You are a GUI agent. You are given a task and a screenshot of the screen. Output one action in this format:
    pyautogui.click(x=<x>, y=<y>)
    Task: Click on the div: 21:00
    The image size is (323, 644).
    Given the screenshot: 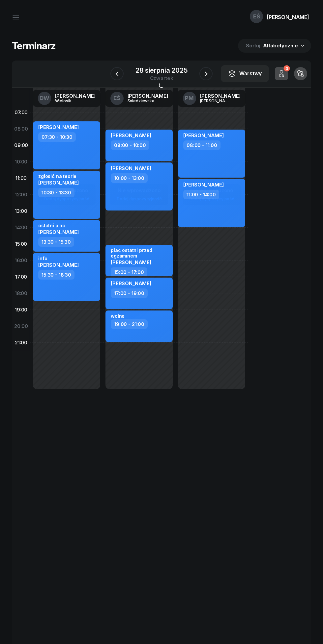 What is the action you would take?
    pyautogui.click(x=21, y=343)
    